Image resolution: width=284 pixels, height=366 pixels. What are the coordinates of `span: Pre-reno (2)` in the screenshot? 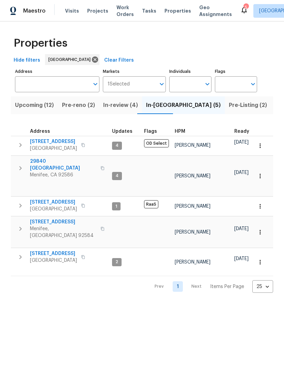 It's located at (78, 105).